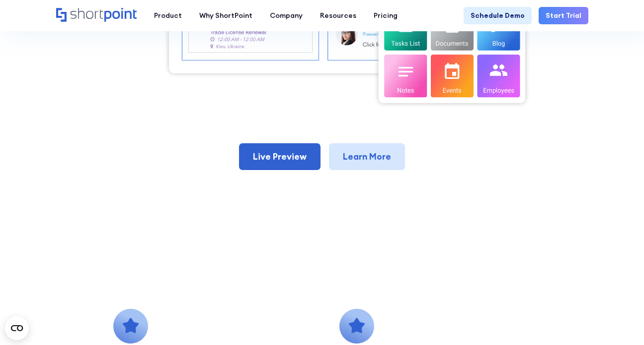 The width and height of the screenshot is (644, 345). What do you see at coordinates (386, 15) in the screenshot?
I see `div: Pricing` at bounding box center [386, 15].